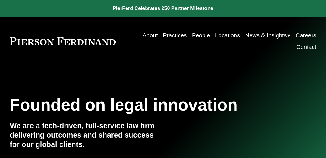 This screenshot has width=326, height=158. Describe the element at coordinates (228, 35) in the screenshot. I see `a: Locations` at that location.